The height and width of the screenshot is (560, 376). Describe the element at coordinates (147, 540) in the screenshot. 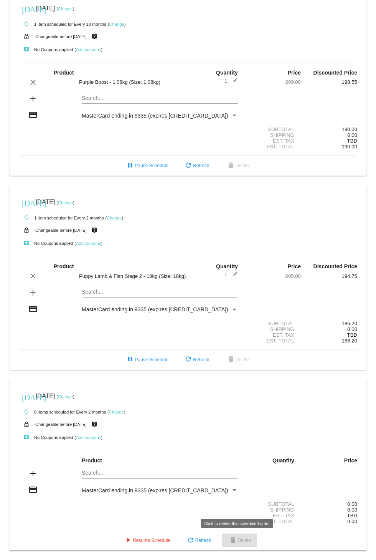

I see `span: Resume Schedule` at that location.